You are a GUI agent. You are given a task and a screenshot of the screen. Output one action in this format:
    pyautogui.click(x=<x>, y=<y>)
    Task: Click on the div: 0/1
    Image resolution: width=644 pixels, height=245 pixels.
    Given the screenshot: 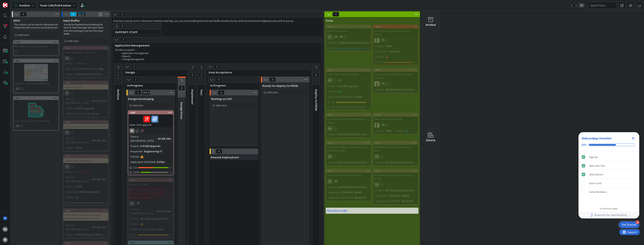 What is the action you would take?
    pyautogui.click(x=349, y=102)
    